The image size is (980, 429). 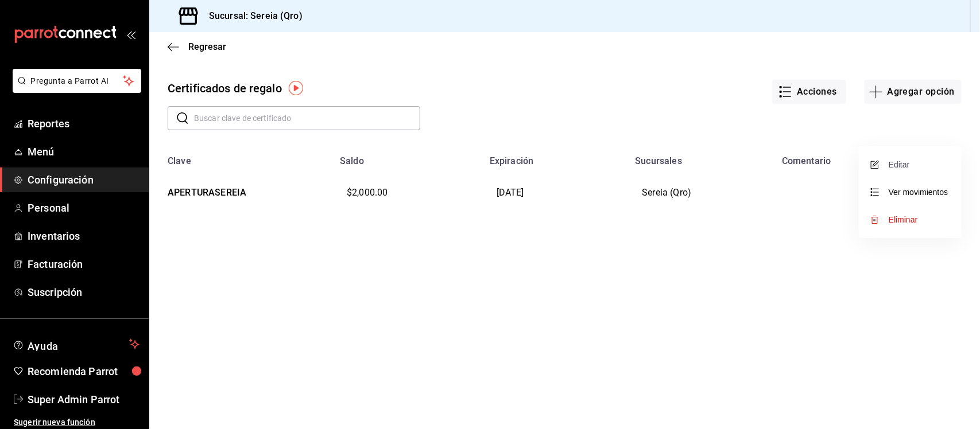 What do you see at coordinates (910, 193) in the screenshot?
I see `span: Ver movimientos` at bounding box center [910, 193].